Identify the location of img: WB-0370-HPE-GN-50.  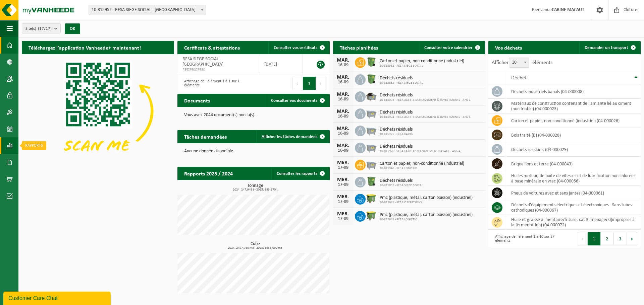
(371, 182).